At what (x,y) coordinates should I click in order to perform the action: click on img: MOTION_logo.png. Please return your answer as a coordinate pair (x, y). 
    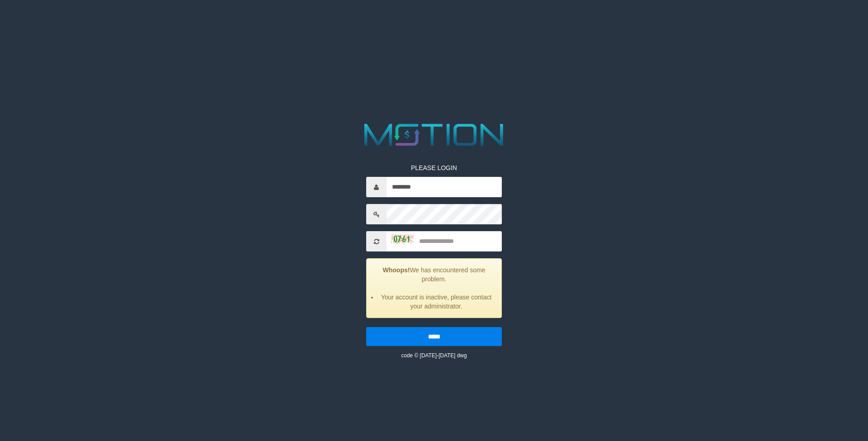
    Looking at the image, I should click on (434, 135).